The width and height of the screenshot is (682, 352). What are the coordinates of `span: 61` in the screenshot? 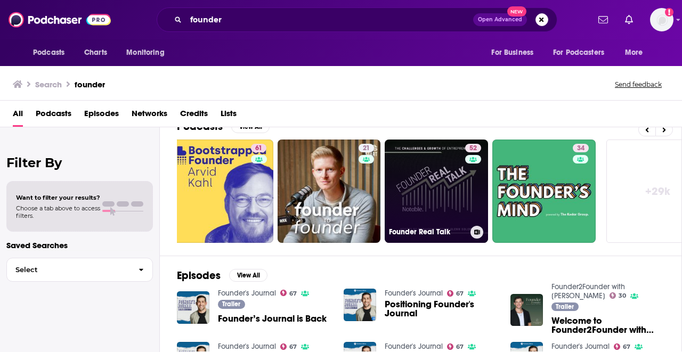 It's located at (258, 149).